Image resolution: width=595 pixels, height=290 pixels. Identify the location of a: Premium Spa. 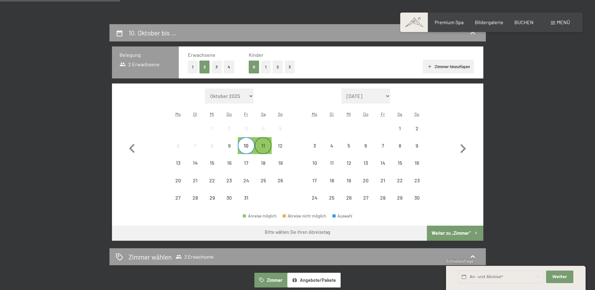
(449, 22).